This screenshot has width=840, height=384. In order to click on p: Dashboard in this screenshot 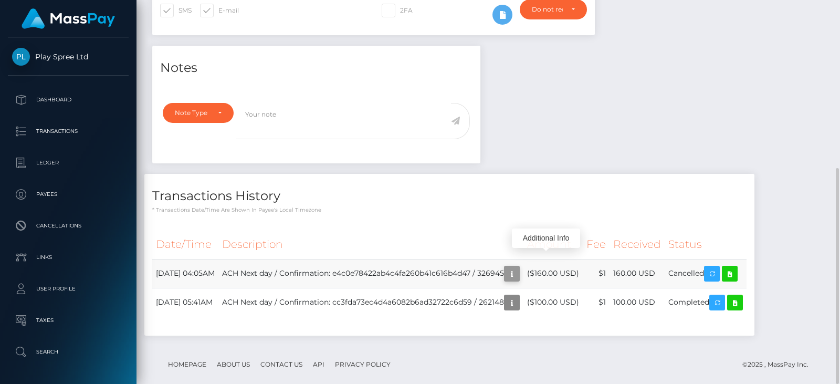, I will do `click(68, 100)`.